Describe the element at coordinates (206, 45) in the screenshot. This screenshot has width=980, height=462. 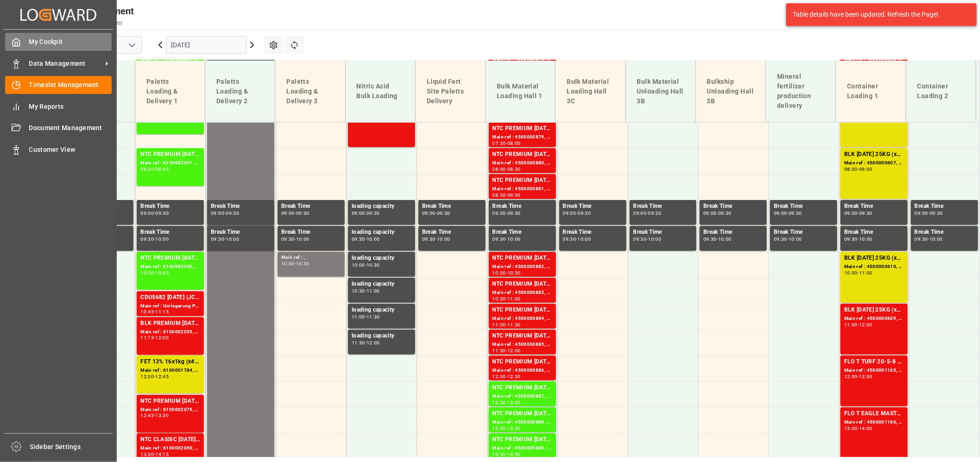
I see `input: DD.MM.YYYY` at that location.